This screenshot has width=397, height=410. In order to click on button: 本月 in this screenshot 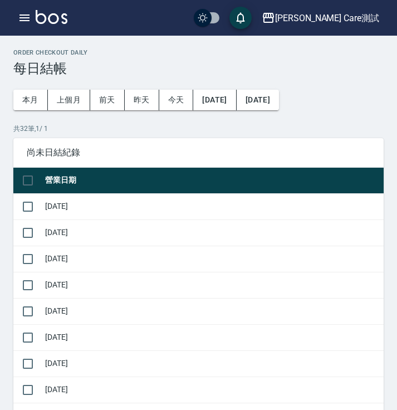, I will do `click(31, 100)`.